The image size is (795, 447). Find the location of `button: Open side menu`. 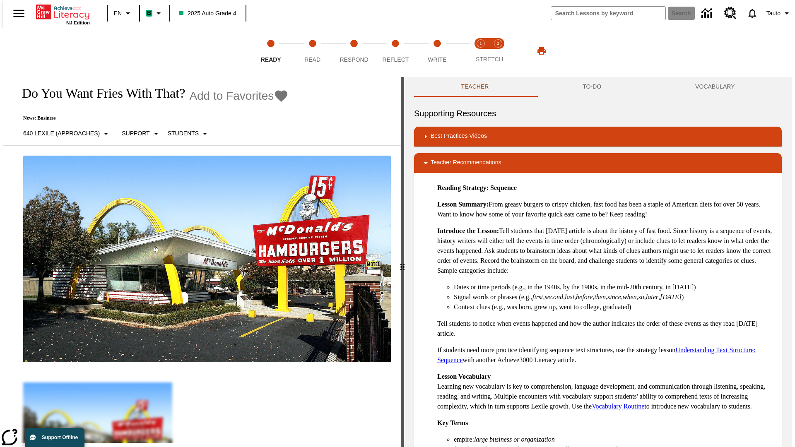

button: Open side menu is located at coordinates (19, 13).